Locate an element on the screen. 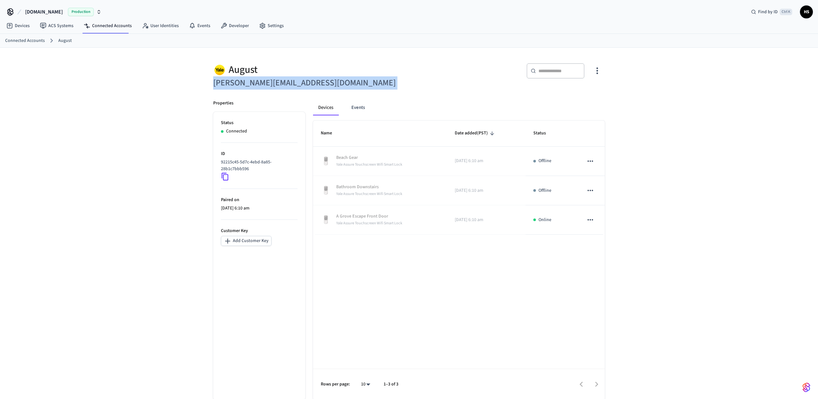 Image resolution: width=818 pixels, height=399 pixels. a: Settings is located at coordinates (271, 26).